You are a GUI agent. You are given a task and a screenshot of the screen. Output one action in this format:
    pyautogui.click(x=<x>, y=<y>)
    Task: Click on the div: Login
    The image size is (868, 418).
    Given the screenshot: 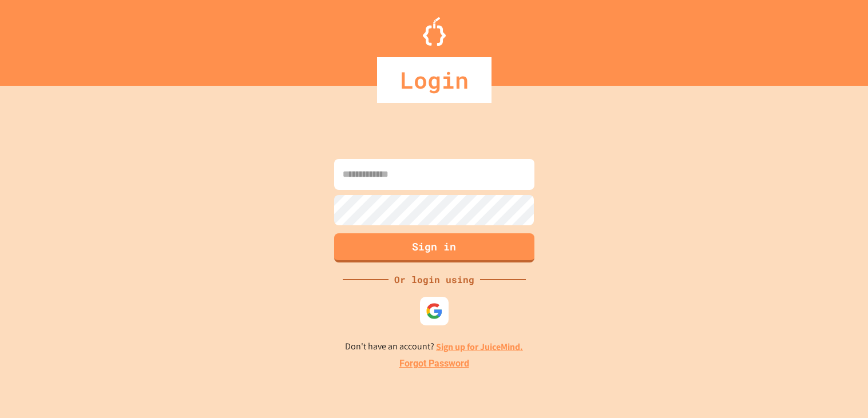 What is the action you would take?
    pyautogui.click(x=435, y=80)
    